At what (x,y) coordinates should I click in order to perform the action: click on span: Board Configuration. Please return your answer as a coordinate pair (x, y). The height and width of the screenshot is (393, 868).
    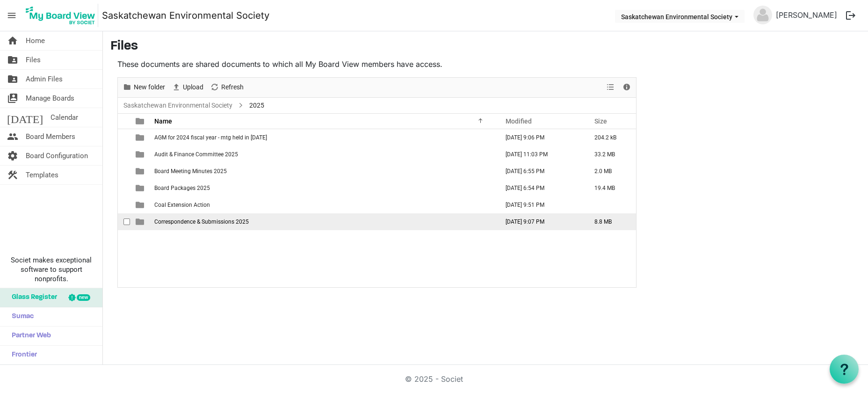
    Looking at the image, I should click on (56, 156).